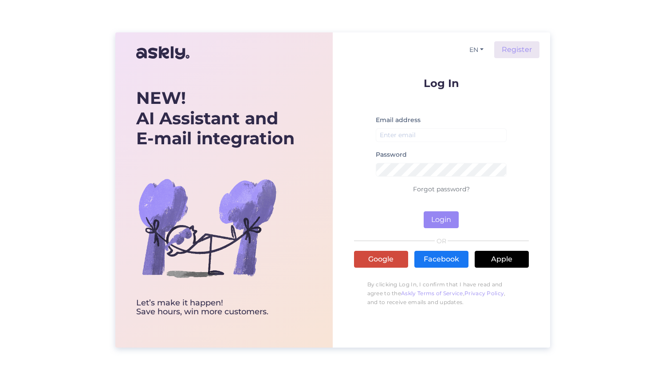 This screenshot has height=380, width=665. Describe the element at coordinates (207, 228) in the screenshot. I see `img: bg-askly` at that location.